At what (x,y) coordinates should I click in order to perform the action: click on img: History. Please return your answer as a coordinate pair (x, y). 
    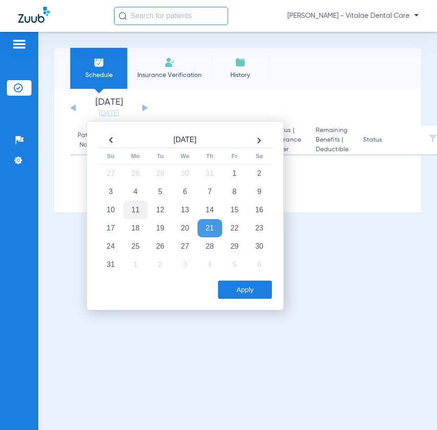
    Looking at the image, I should click on (240, 62).